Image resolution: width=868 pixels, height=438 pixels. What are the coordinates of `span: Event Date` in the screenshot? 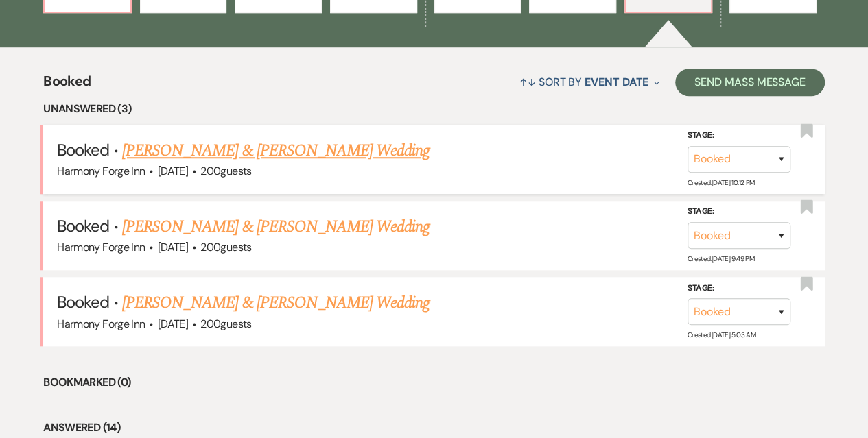 It's located at (616, 82).